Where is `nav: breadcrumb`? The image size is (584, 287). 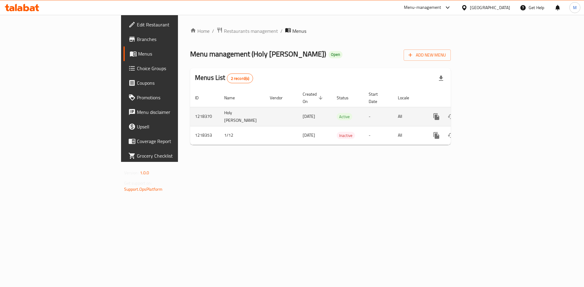
nav: breadcrumb is located at coordinates (320, 31).